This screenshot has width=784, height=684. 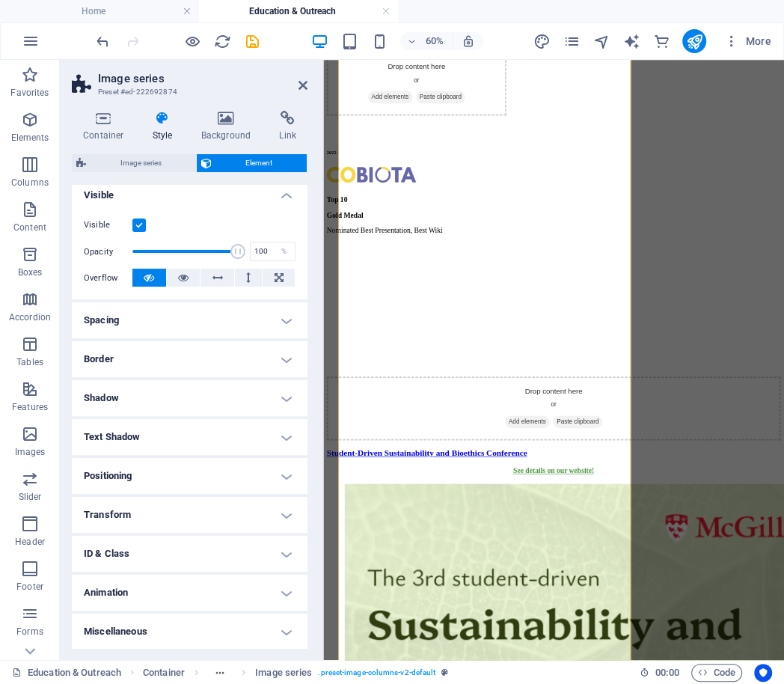 What do you see at coordinates (192, 41) in the screenshot?
I see `button: Click here to leave preview mode and continue editing` at bounding box center [192, 41].